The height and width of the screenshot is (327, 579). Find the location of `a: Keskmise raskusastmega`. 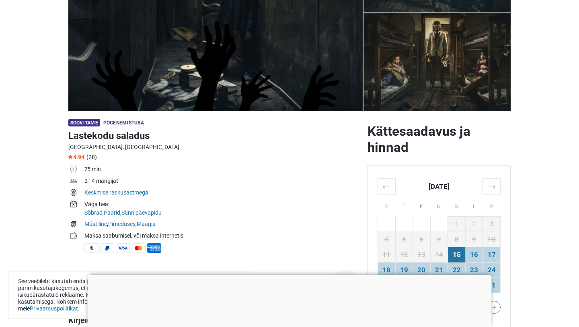

a: Keskmise raskusastmega is located at coordinates (116, 192).